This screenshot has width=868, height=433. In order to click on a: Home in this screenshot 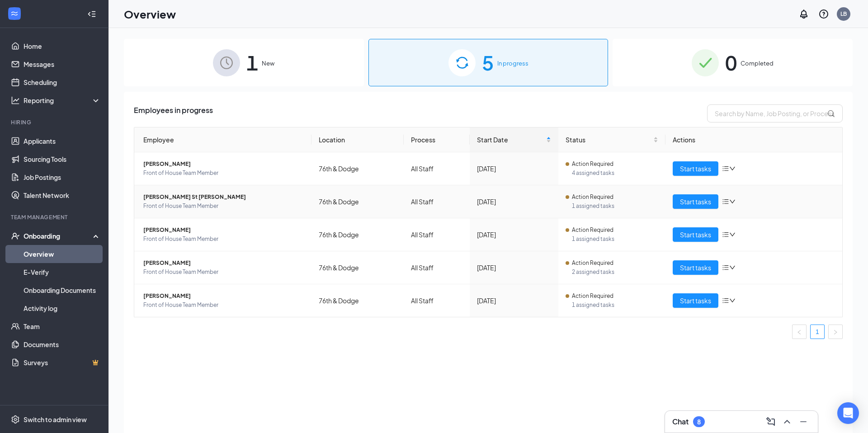, I will do `click(62, 46)`.